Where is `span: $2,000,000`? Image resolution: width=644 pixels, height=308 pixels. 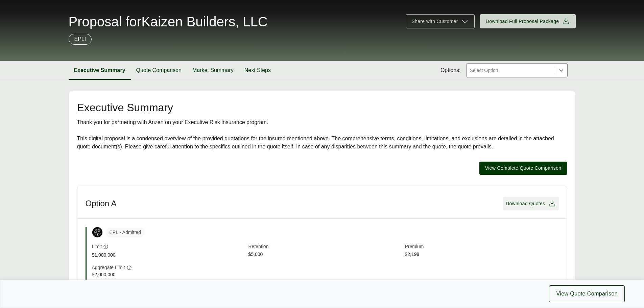 span: $2,000,000 is located at coordinates (169, 275).